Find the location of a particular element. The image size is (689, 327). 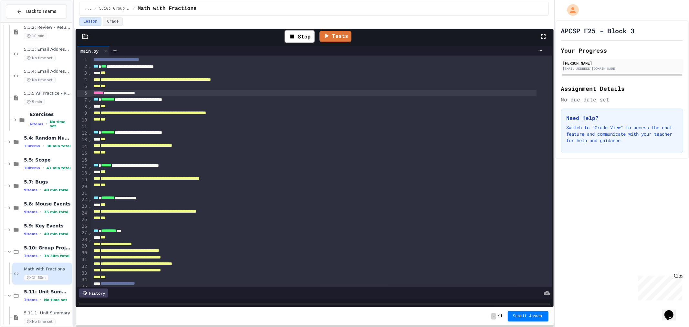

h2: Assignment Details is located at coordinates (622, 88).